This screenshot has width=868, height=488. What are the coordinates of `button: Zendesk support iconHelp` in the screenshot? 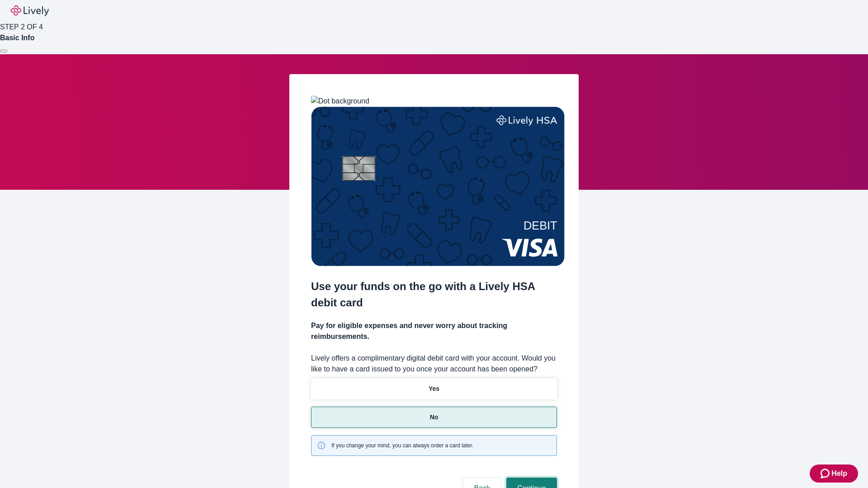 It's located at (834, 474).